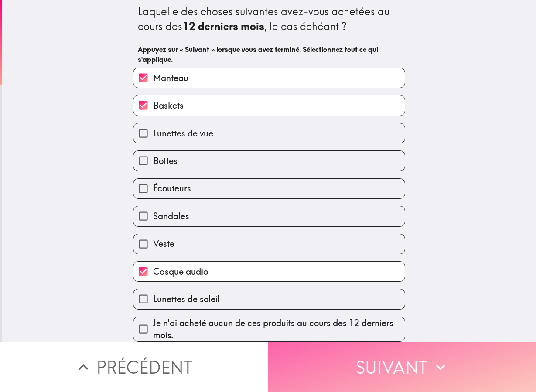 Image resolution: width=536 pixels, height=392 pixels. Describe the element at coordinates (269, 329) in the screenshot. I see `button: Je n'ai acheté aucun de ces produits au cours des 12 derniers mois.` at that location.